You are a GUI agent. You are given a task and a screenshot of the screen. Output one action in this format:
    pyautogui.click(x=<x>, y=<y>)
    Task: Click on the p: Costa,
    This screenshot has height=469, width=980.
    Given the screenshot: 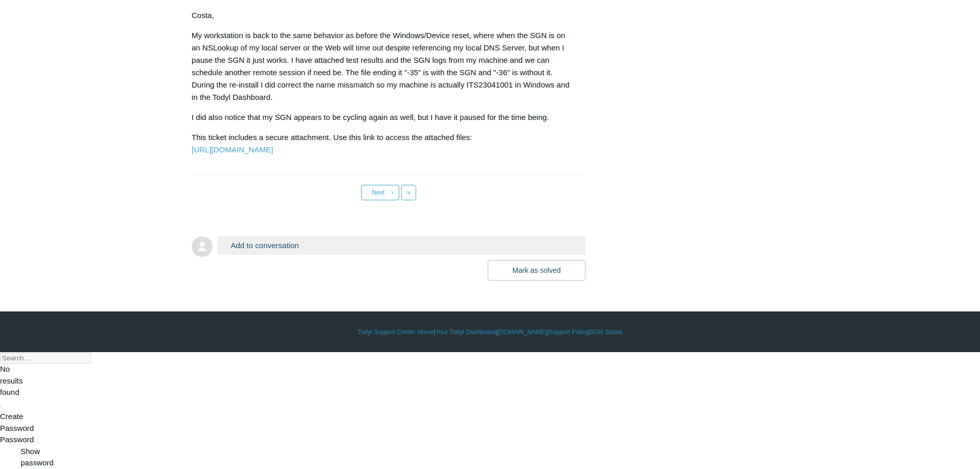 What is the action you would take?
    pyautogui.click(x=384, y=16)
    